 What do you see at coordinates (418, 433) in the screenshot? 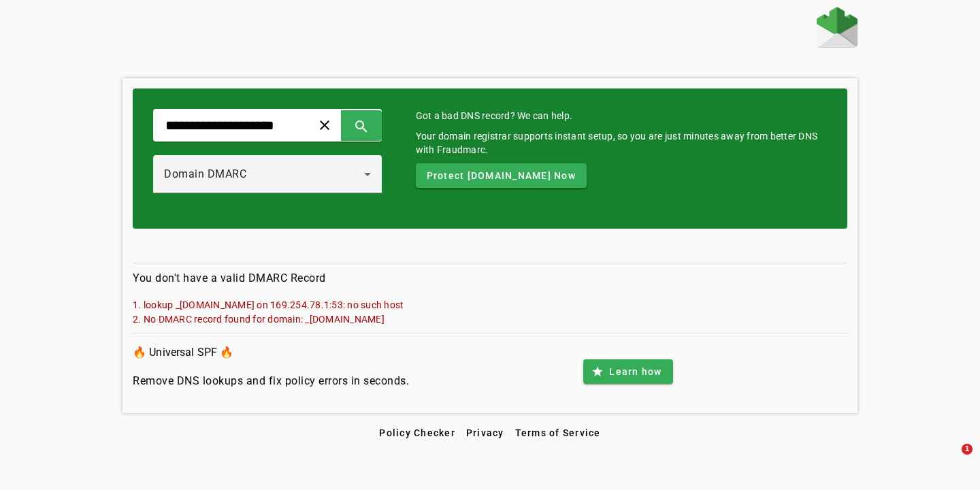
I see `button: Policy Checker` at bounding box center [418, 433].